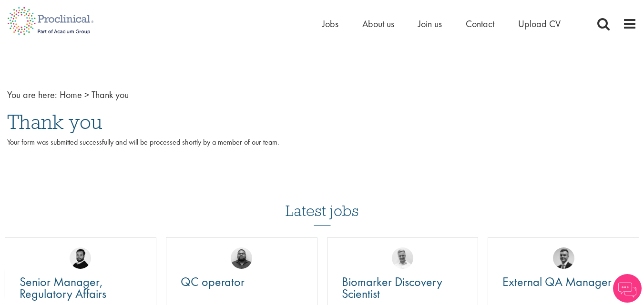 The height and width of the screenshot is (305, 644). Describe the element at coordinates (378, 24) in the screenshot. I see `a: About us` at that location.